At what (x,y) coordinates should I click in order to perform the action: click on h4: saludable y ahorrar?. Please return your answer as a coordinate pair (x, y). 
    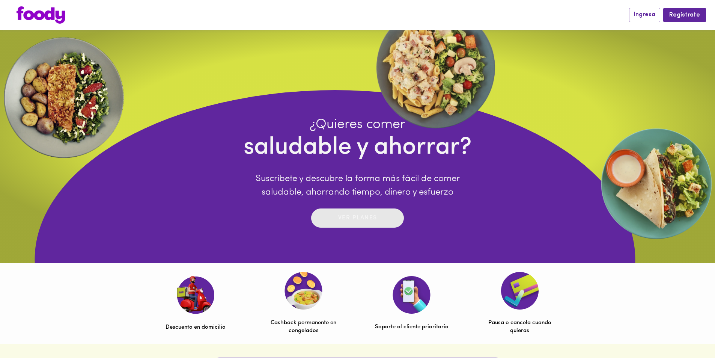
    Looking at the image, I should click on (358, 148).